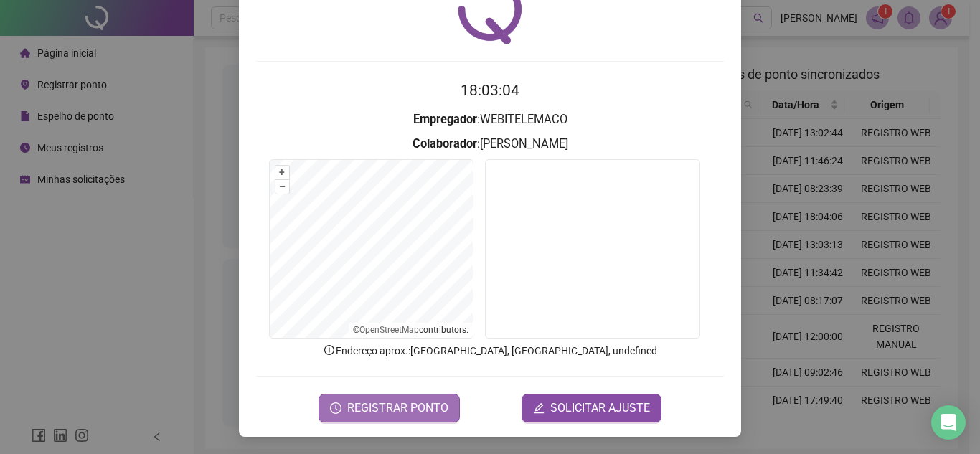 This screenshot has width=980, height=454. Describe the element at coordinates (490, 91) in the screenshot. I see `time: 18:03:04` at that location.